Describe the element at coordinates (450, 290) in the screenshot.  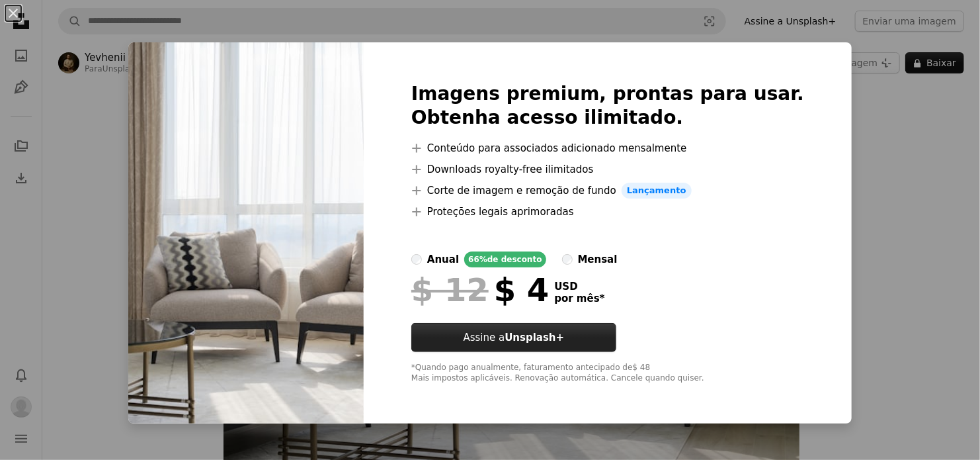
I see `span: $ 12` at that location.